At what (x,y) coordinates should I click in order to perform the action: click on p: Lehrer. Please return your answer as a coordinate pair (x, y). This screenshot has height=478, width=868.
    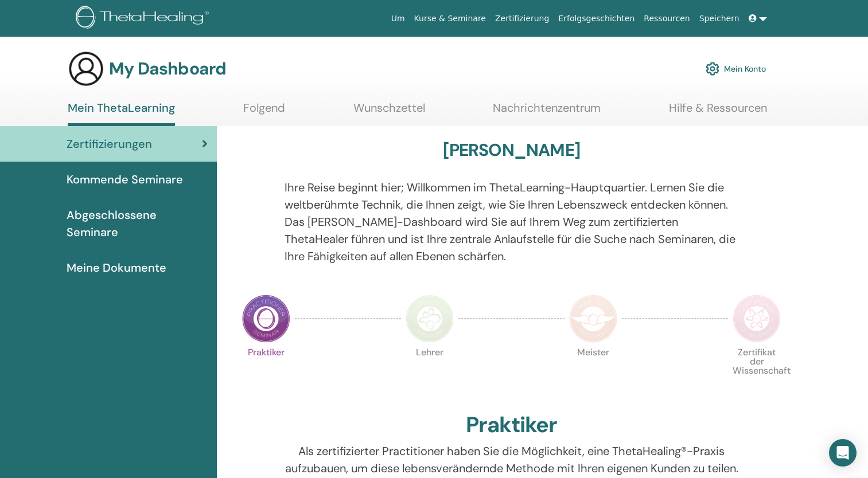
    Looking at the image, I should click on (430, 372).